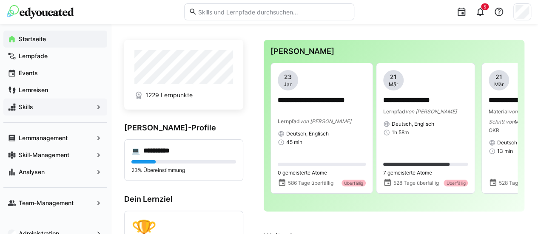  Describe the element at coordinates (400, 133) in the screenshot. I see `span: 1h 58m` at that location.